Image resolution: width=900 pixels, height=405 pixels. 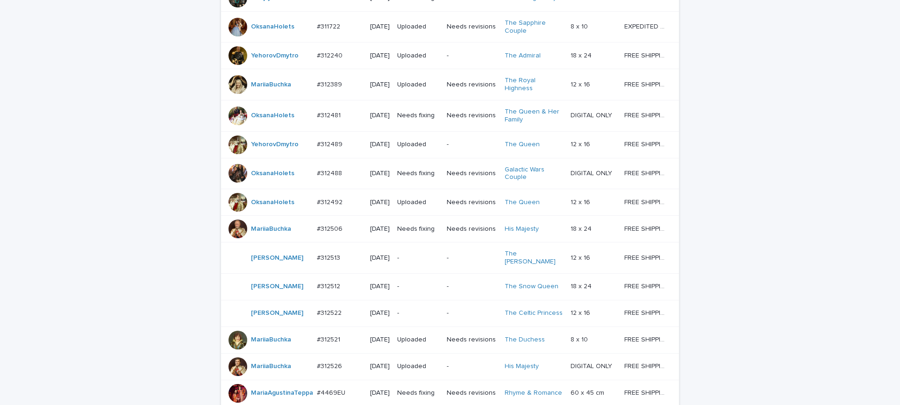 What do you see at coordinates (534, 313) in the screenshot?
I see `a: The Celtic Princess` at bounding box center [534, 313].